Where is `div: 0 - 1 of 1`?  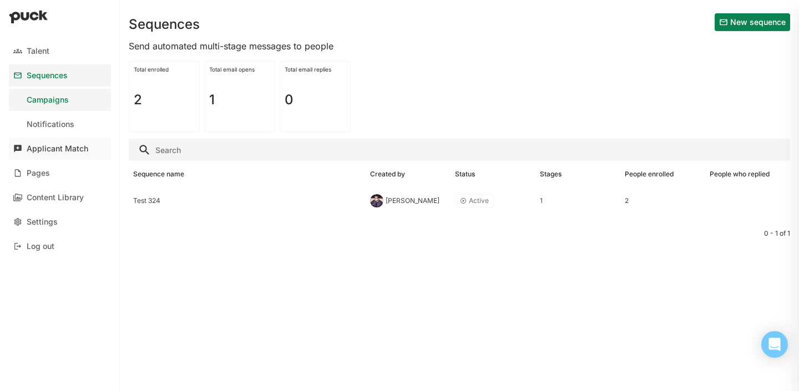
div: 0 - 1 of 1 is located at coordinates (459, 234).